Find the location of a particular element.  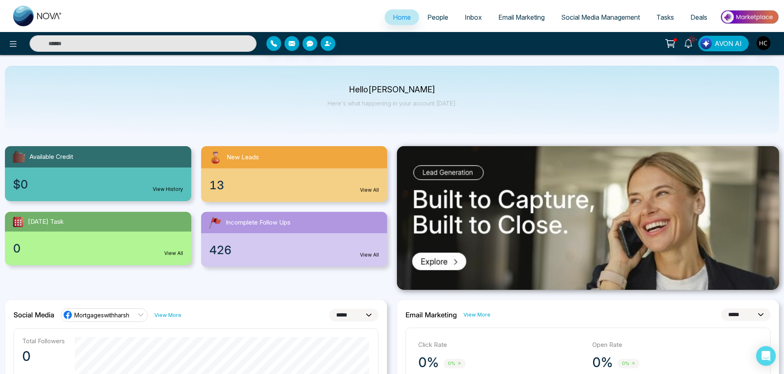

span: Mortgageswithharsh is located at coordinates (102, 315).